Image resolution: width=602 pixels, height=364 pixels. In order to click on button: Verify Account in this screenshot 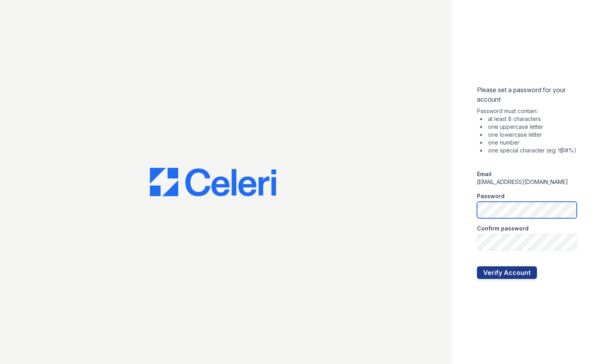, I will do `click(507, 273)`.